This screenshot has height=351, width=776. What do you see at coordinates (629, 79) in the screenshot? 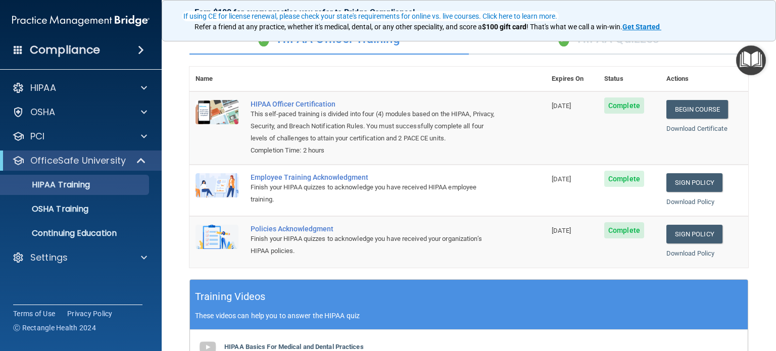
I see `th: Status` at bounding box center [629, 79].